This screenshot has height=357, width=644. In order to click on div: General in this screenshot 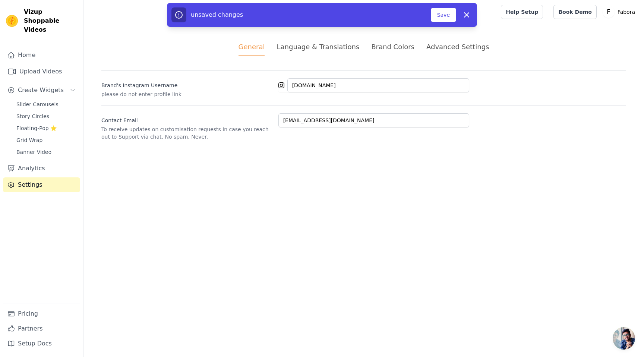, I will do `click(251, 48)`.